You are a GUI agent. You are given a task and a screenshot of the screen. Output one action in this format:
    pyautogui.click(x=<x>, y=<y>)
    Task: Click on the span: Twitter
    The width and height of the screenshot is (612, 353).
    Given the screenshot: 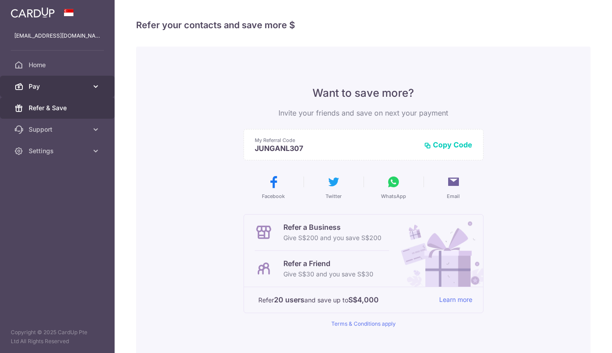 What is the action you would take?
    pyautogui.click(x=334, y=196)
    